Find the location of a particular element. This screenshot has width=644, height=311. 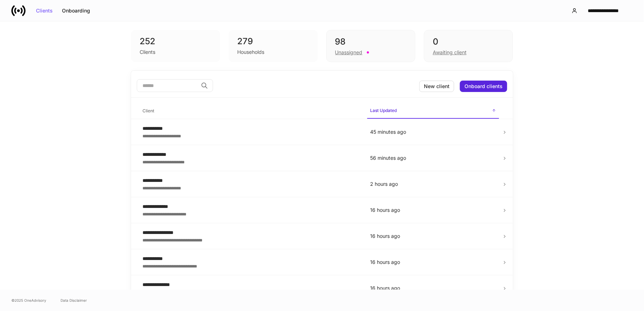

div: Households is located at coordinates (251, 52).